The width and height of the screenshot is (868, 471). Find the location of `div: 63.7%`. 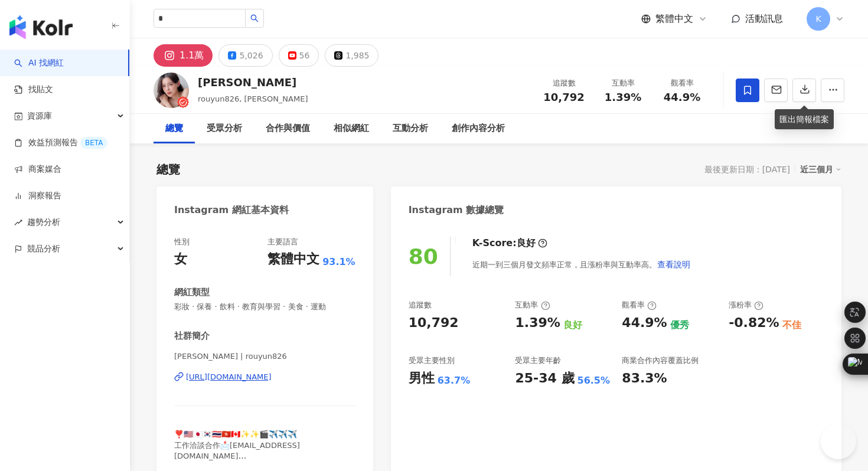

div: 63.7% is located at coordinates (454, 380).